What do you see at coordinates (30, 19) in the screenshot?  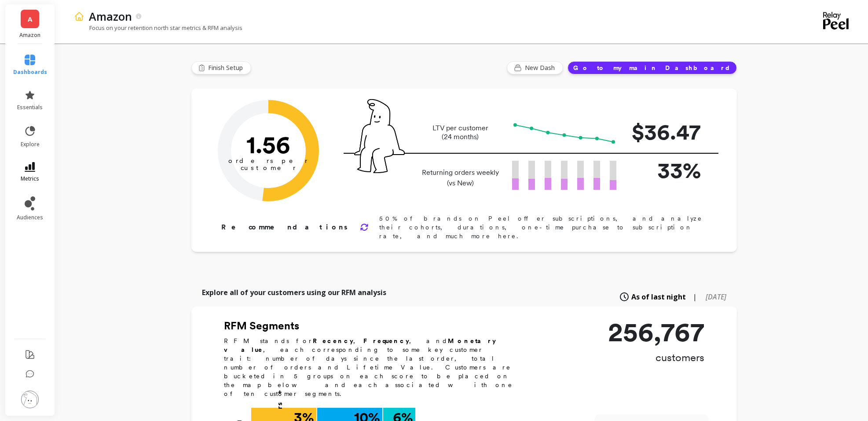 I see `span: A` at bounding box center [30, 19].